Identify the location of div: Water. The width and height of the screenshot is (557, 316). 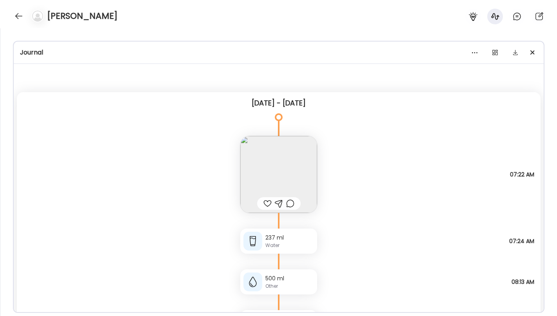
(290, 245).